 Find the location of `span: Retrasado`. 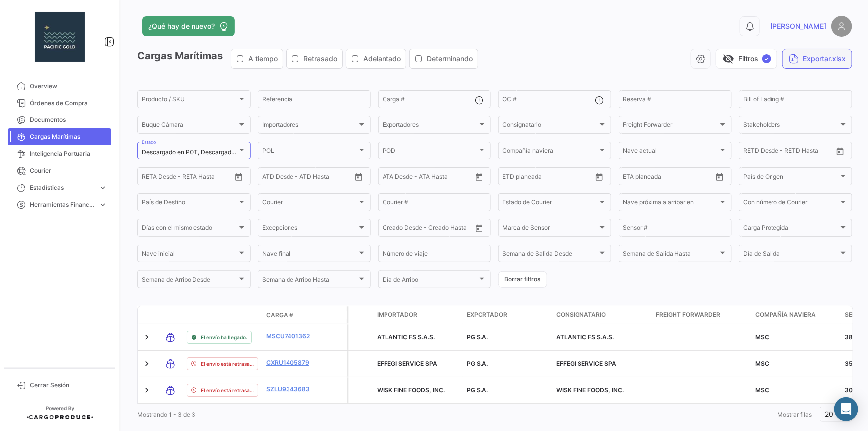

span: Retrasado is located at coordinates (320, 59).